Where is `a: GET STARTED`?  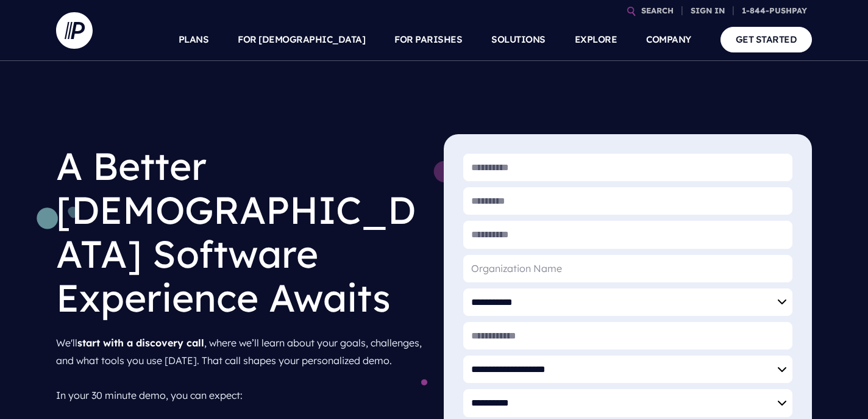 a: GET STARTED is located at coordinates (766, 39).